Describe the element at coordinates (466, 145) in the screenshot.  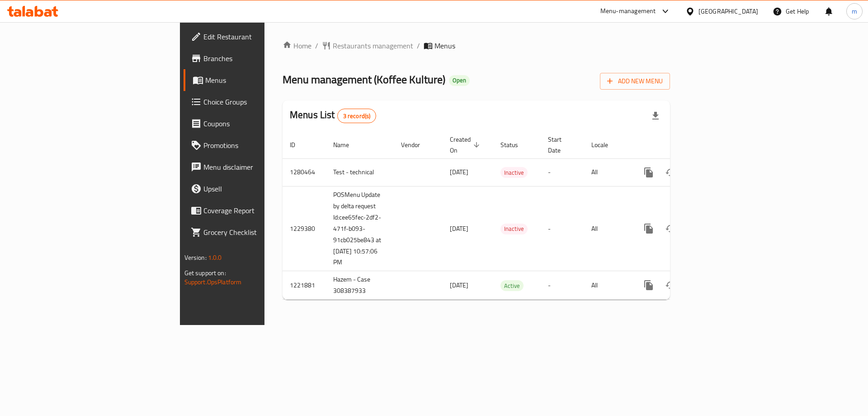
I see `span: Created On` at that location.